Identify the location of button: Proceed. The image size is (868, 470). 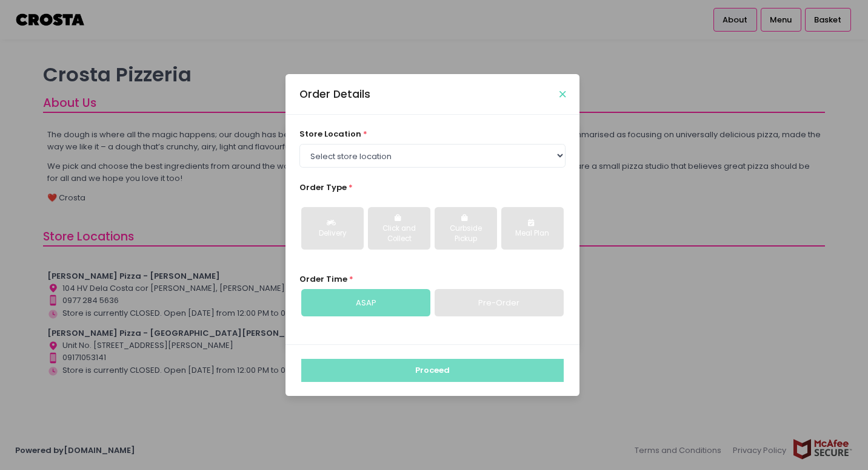
(432, 370).